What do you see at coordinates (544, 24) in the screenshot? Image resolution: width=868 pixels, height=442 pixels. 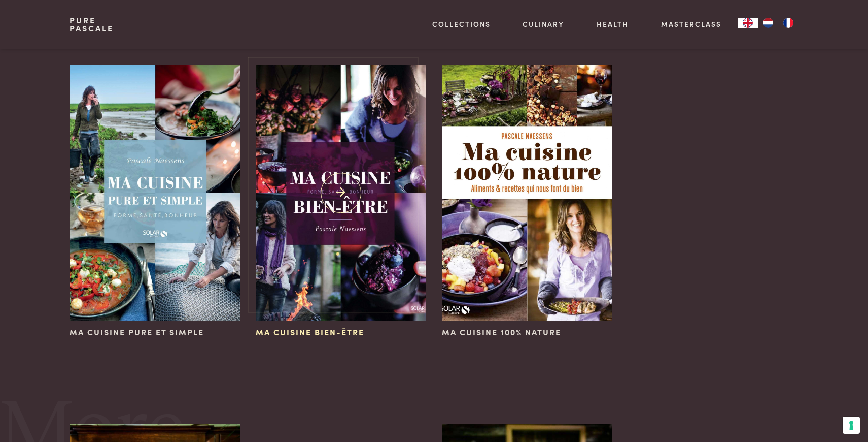 I see `a: Culinary` at bounding box center [544, 24].